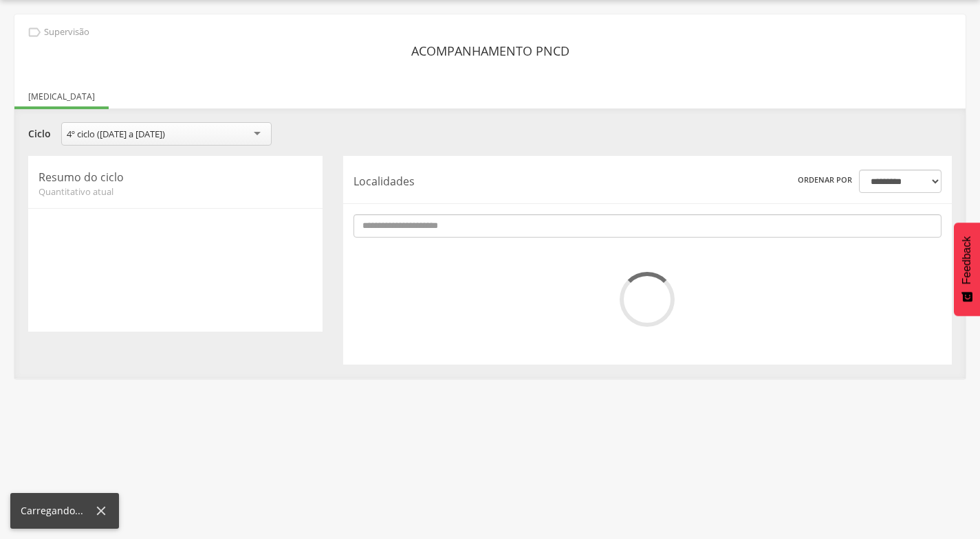 Image resolution: width=980 pixels, height=539 pixels. What do you see at coordinates (67, 33) in the screenshot?
I see `p: Supervisão` at bounding box center [67, 33].